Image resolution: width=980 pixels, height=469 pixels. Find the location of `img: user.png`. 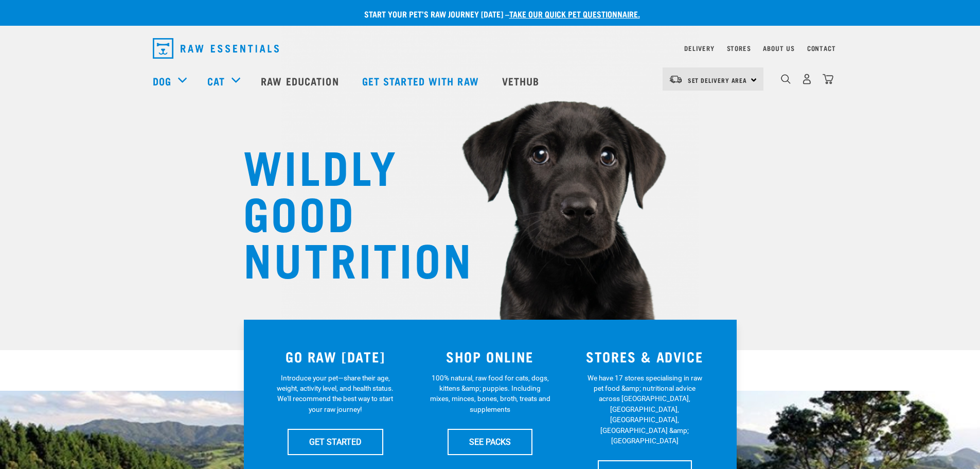

img: user.png is located at coordinates (807, 79).